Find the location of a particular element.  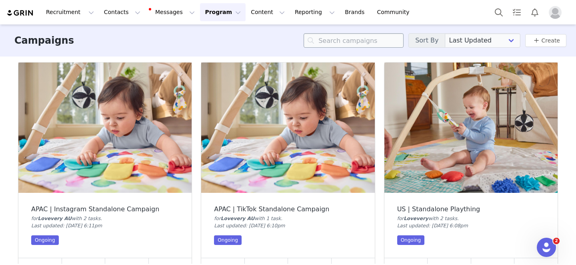

div: APAC | TikTok Standalone Campaign is located at coordinates (288, 209).